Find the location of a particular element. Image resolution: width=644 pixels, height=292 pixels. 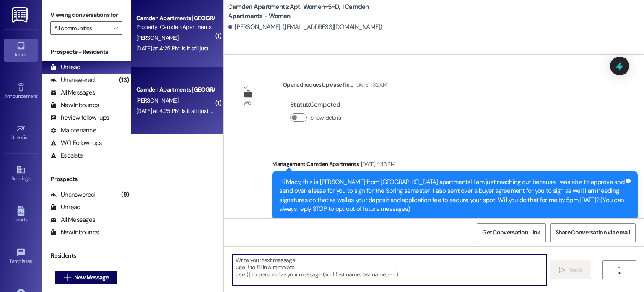

div: Residents is located at coordinates (86, 255).